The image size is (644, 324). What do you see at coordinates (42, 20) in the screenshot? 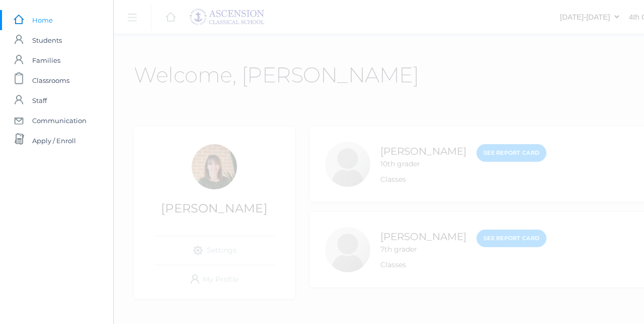
I see `span: Home` at bounding box center [42, 20].